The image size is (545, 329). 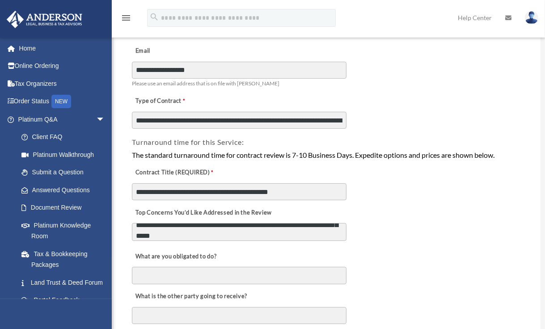 What do you see at coordinates (65, 173) in the screenshot?
I see `a: Submit a Question` at bounding box center [65, 173].